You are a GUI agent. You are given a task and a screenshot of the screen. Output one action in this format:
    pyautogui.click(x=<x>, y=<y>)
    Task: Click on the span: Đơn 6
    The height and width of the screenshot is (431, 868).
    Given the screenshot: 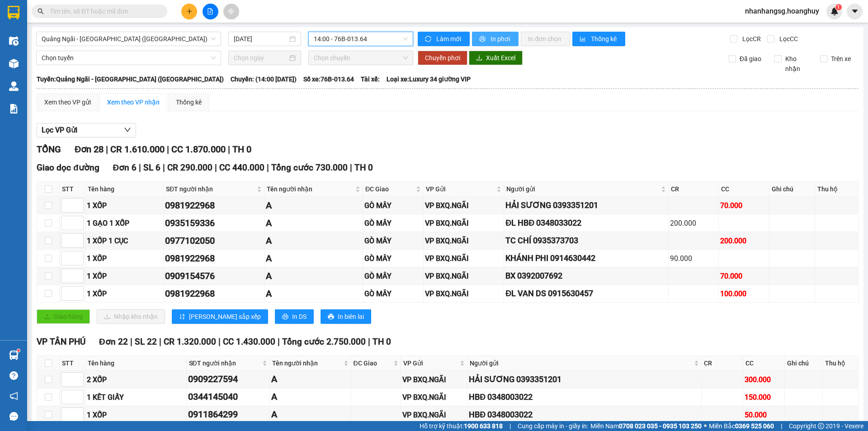 What is the action you would take?
    pyautogui.click(x=125, y=167)
    